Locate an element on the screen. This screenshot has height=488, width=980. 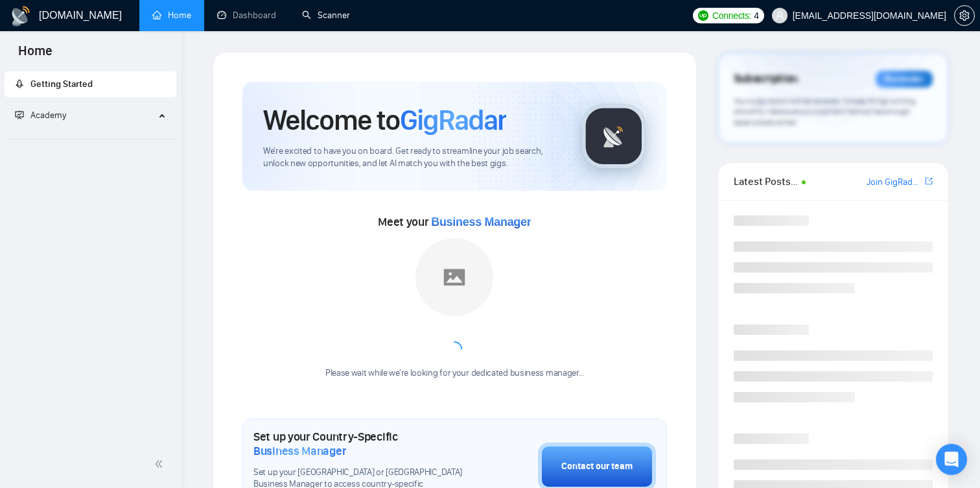
span: We're excited to have you on board. Get ready to streamline your job search, unlock new opportuni... is located at coordinates (412, 157).